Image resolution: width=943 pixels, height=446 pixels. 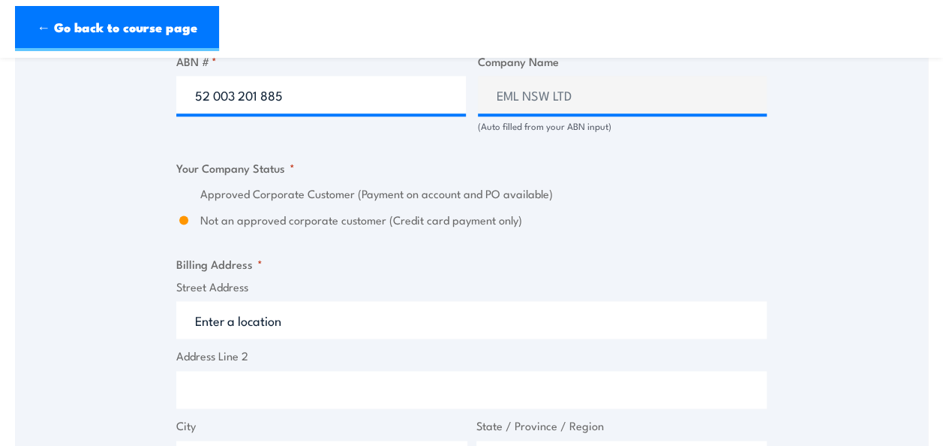 What do you see at coordinates (623, 126) in the screenshot?
I see `div: (Auto filled from your ABN input)` at bounding box center [623, 126].